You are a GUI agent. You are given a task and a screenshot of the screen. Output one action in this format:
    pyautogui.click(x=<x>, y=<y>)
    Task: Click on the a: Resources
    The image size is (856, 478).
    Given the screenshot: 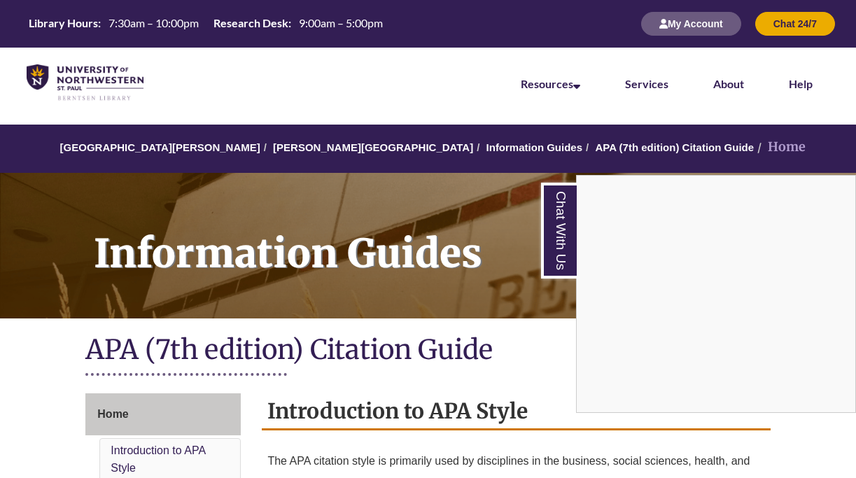 What is the action you would take?
    pyautogui.click(x=550, y=83)
    